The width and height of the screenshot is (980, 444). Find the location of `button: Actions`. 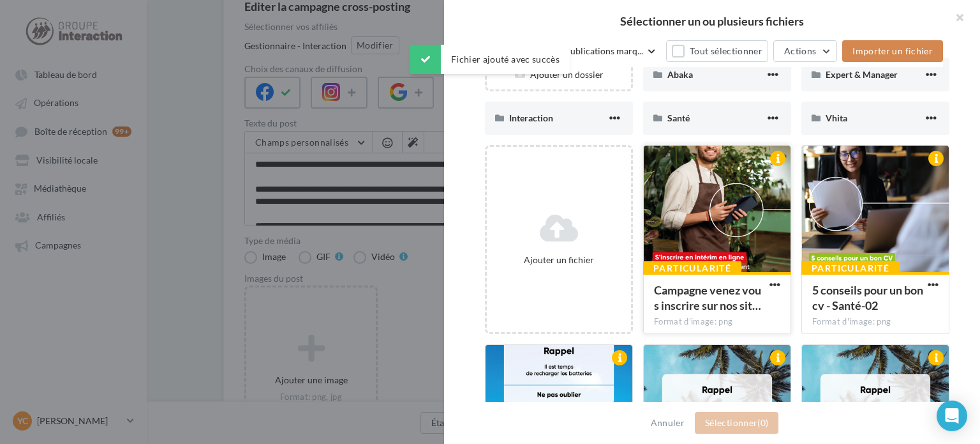

button: Actions is located at coordinates (805, 51).